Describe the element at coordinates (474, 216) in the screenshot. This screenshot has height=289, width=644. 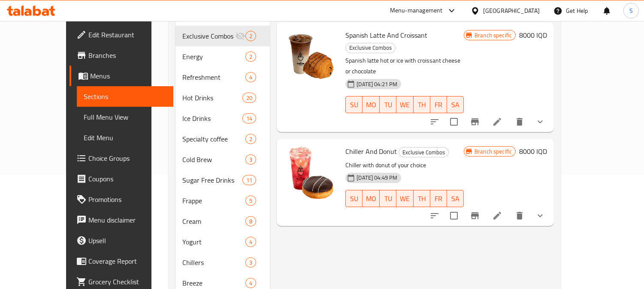
I see `button: Branch-specific-item` at that location.